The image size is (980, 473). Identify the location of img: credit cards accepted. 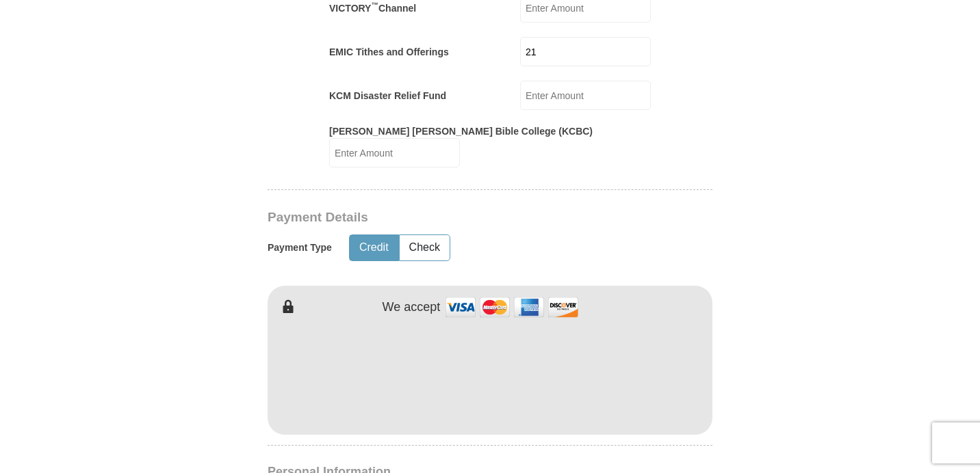
(512, 307).